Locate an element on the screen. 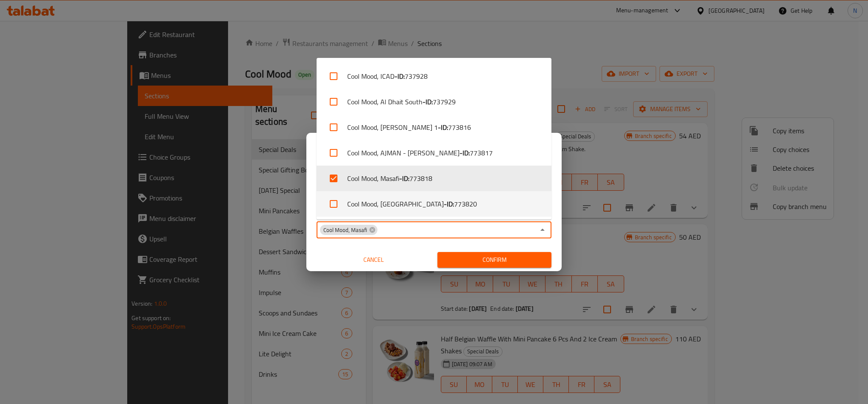 The image size is (868, 404). span: 773817 is located at coordinates (482, 153).